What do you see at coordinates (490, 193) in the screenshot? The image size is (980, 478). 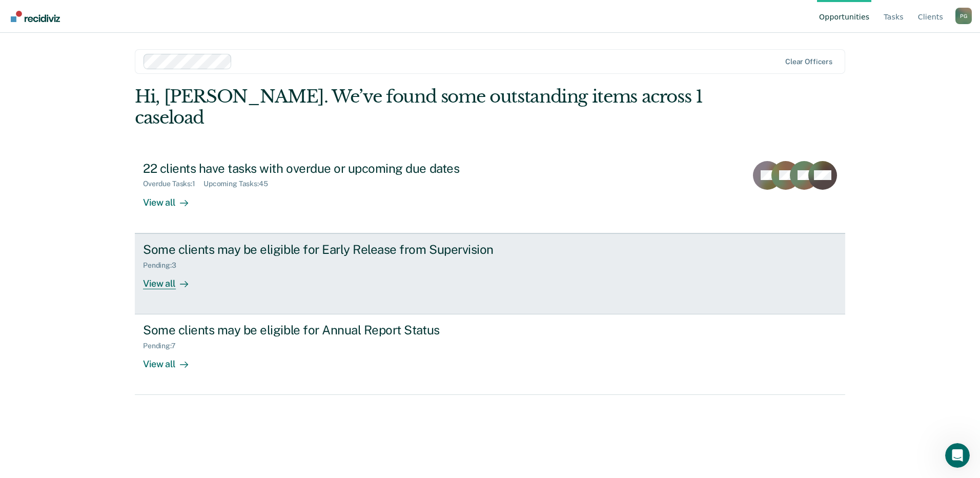 I see `a: 22 clients have tasks with overdue or upcoming due datesOverdue Tasks:1Upcoming Tasks:45View all` at bounding box center [490, 193].